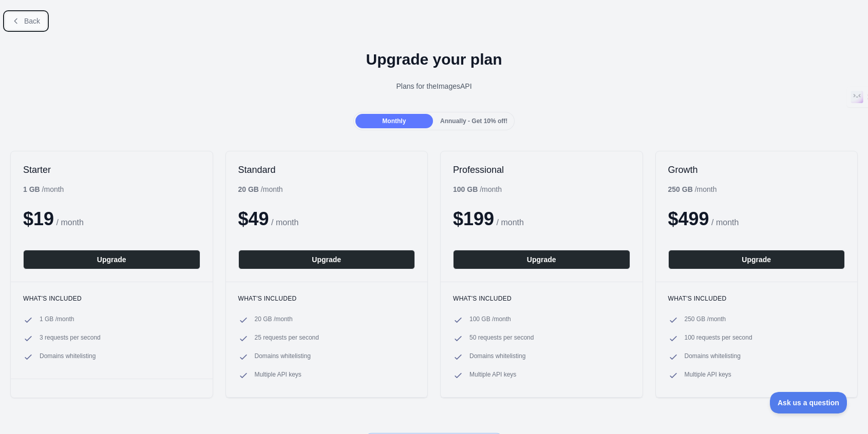 This screenshot has width=868, height=434. I want to click on h2: Standard, so click(327, 170).